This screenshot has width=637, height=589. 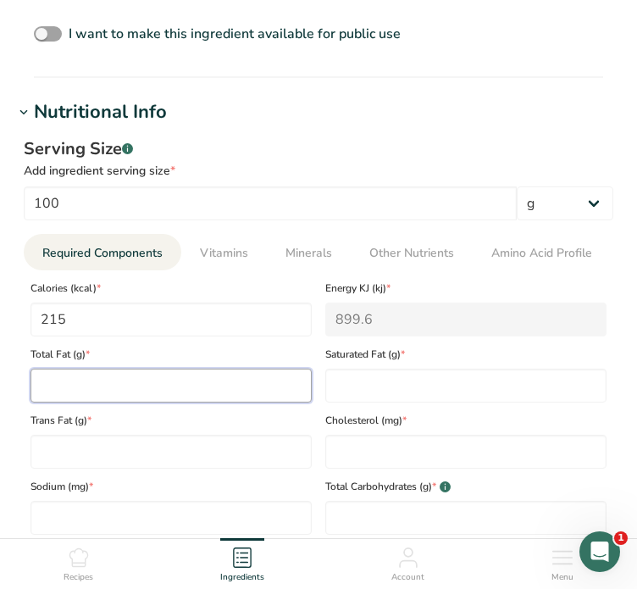 What do you see at coordinates (242, 577) in the screenshot?
I see `span: Ingredients` at bounding box center [242, 577].